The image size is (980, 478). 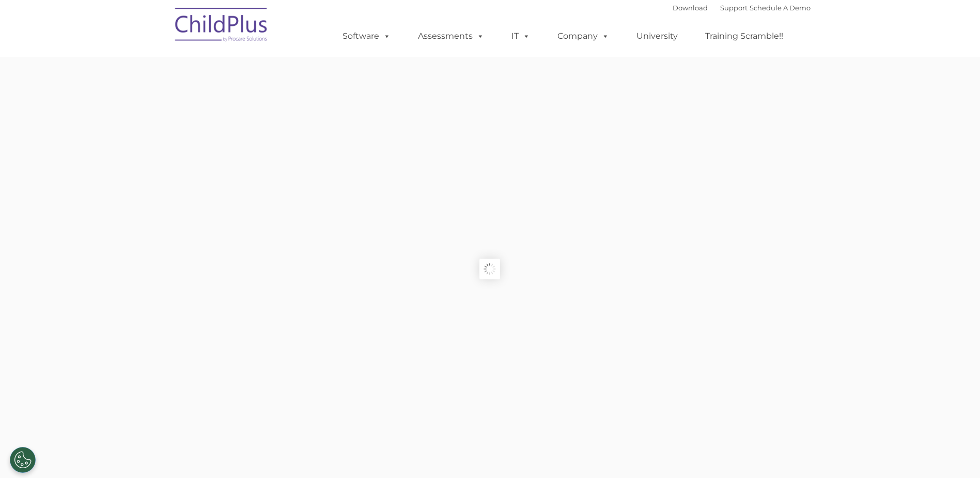 I want to click on a: Support, so click(x=734, y=8).